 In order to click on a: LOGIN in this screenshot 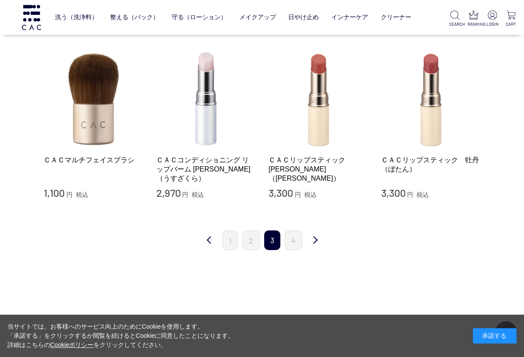, I will do `click(492, 19)`.